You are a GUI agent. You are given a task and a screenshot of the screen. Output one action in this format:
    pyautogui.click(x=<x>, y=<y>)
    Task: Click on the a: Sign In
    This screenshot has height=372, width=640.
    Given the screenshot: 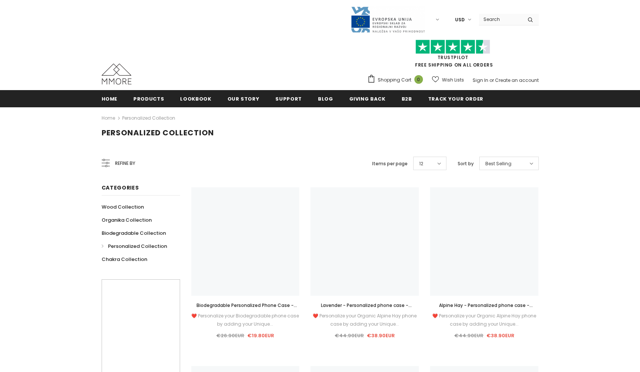 What is the action you would take?
    pyautogui.click(x=481, y=80)
    